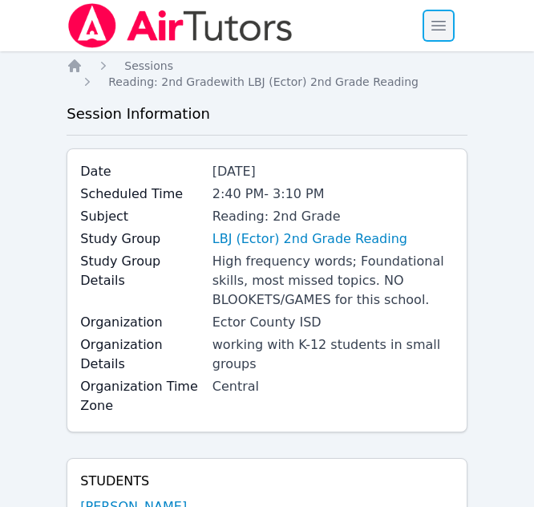 This screenshot has width=534, height=507. What do you see at coordinates (263, 82) in the screenshot?
I see `span: Reading: 2nd Grade with LBJ (Ector) 2nd Grade Reading` at bounding box center [263, 82].